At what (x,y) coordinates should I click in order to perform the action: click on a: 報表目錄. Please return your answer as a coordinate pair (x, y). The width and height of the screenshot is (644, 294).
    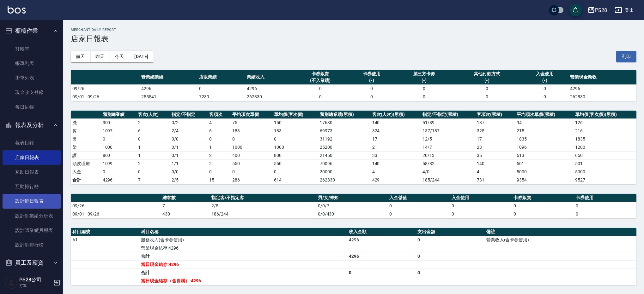
    Looking at the image, I should click on (31, 143).